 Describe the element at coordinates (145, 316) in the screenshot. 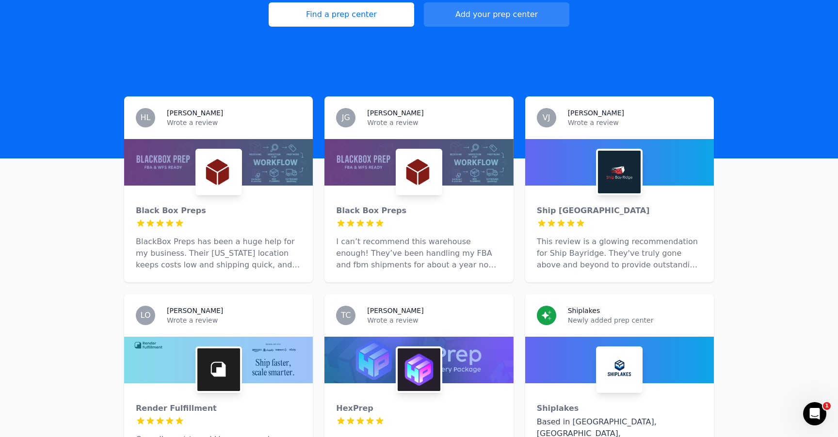

I see `span: LO` at that location.